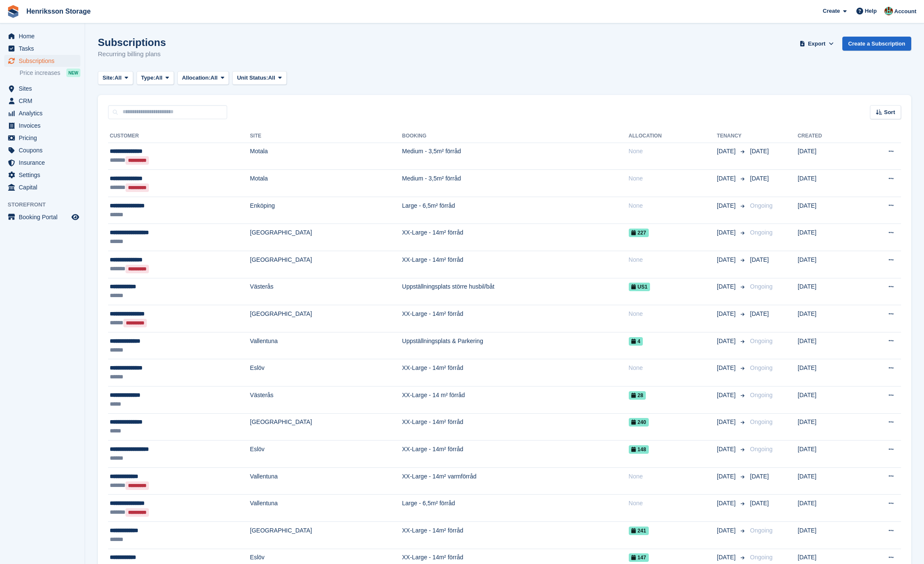 The height and width of the screenshot is (564, 924). What do you see at coordinates (515, 345) in the screenshot?
I see `td: Uppställningsplats & Parkering` at bounding box center [515, 345].